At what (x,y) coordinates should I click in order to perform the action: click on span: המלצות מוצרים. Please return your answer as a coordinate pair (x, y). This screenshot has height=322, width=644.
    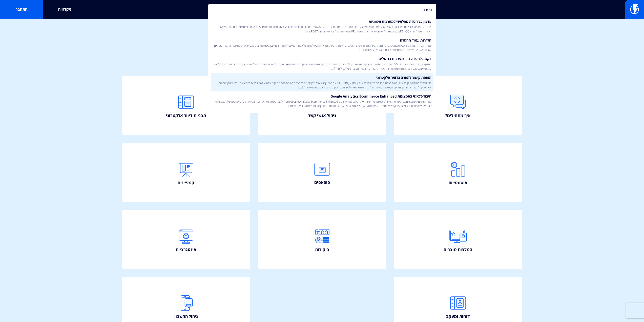
    Looking at the image, I should click on (458, 250).